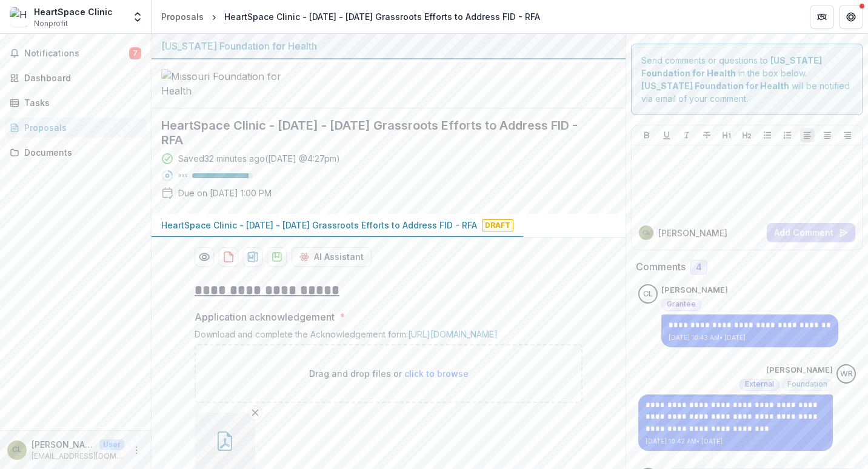 This screenshot has width=868, height=469. I want to click on p: Drag and drop files or, so click(389, 373).